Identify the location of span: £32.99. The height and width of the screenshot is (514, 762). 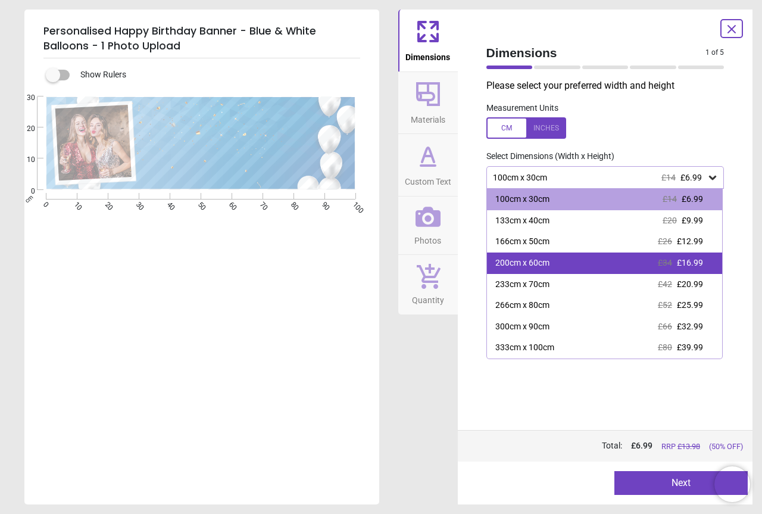
(690, 326).